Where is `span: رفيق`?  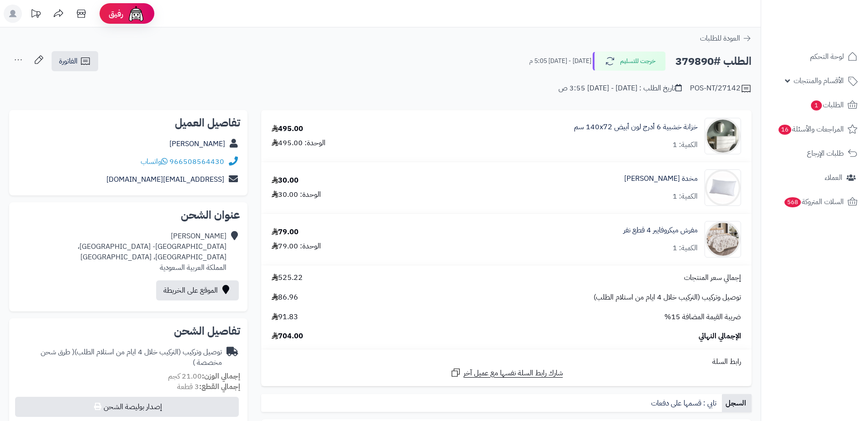
span: رفيق is located at coordinates (116, 14).